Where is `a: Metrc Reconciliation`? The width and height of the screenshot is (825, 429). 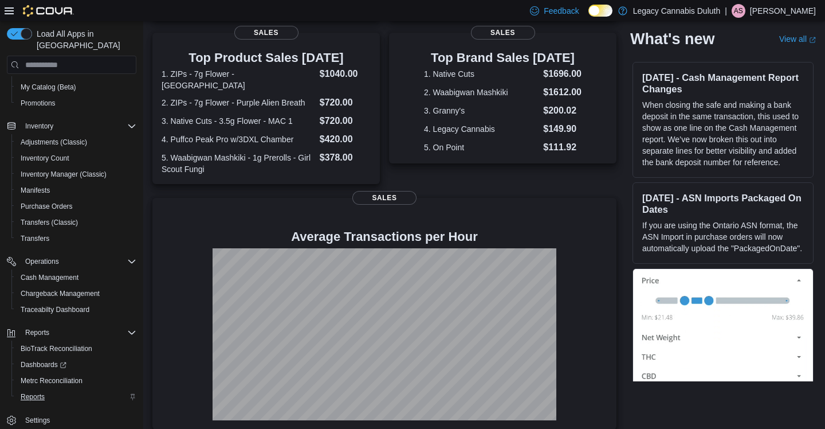 a: Metrc Reconciliation is located at coordinates (52, 381).